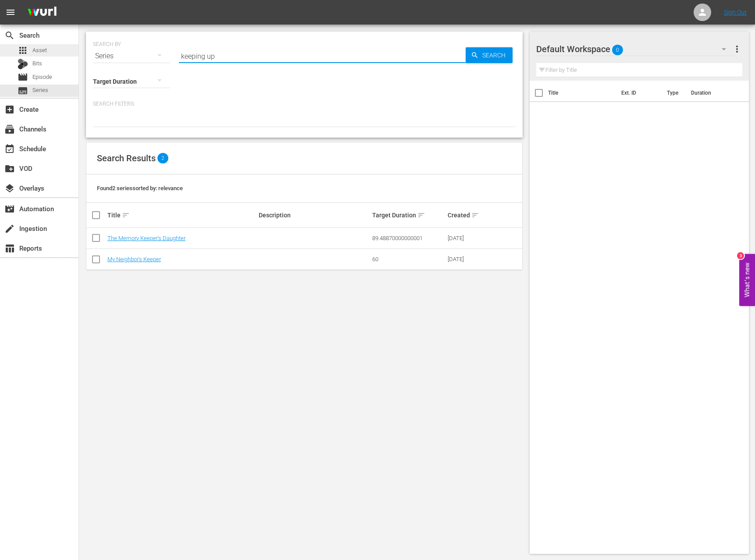  Describe the element at coordinates (712, 93) in the screenshot. I see `th: Duration` at that location.